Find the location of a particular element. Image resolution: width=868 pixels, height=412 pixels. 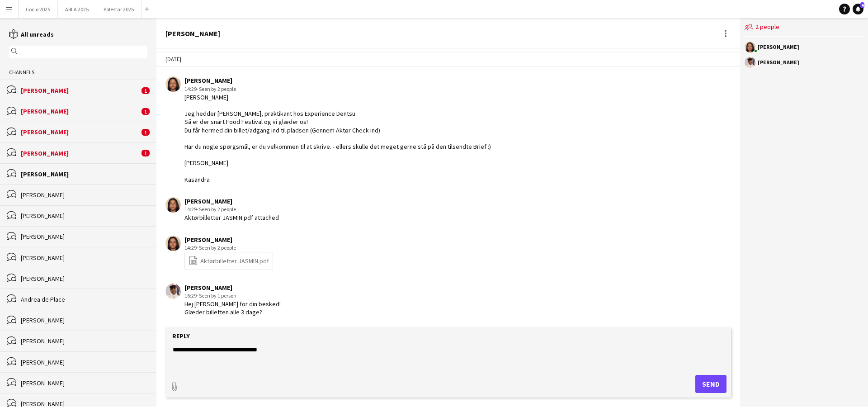

button: Send is located at coordinates (711, 384).